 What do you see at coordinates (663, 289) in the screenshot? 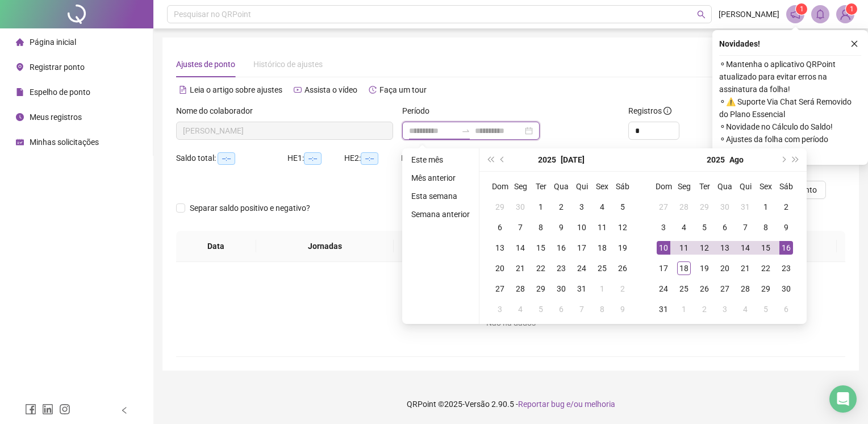
I see `td: 2025-08-24` at bounding box center [663, 289].